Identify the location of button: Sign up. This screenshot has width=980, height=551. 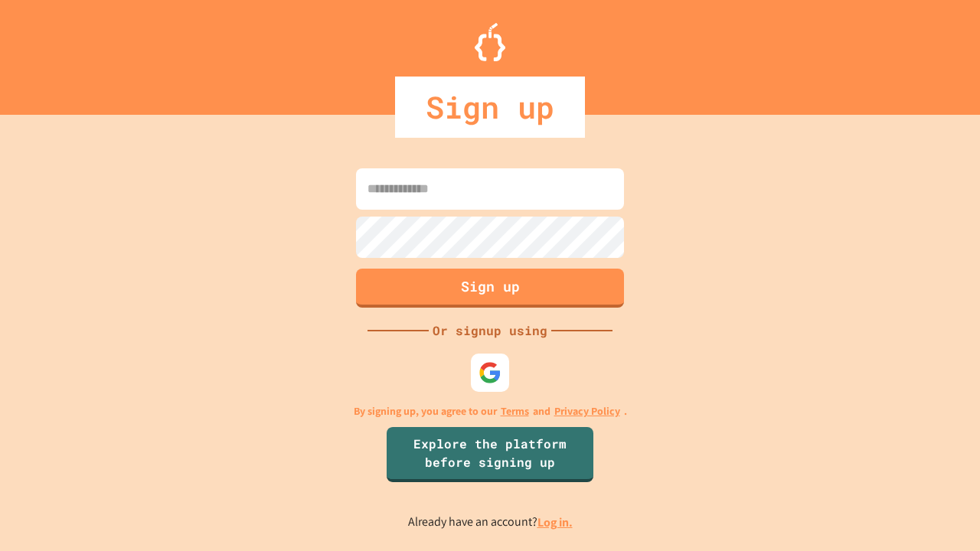
(490, 288).